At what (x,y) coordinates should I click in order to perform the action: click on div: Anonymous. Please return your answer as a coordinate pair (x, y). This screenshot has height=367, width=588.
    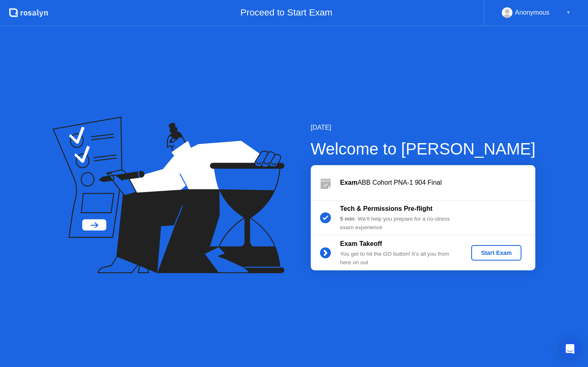
    Looking at the image, I should click on (532, 12).